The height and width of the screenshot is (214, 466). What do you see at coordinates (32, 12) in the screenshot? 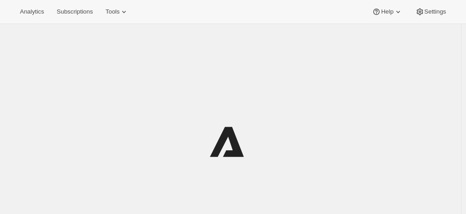
I see `button: Analytics` at bounding box center [32, 12].